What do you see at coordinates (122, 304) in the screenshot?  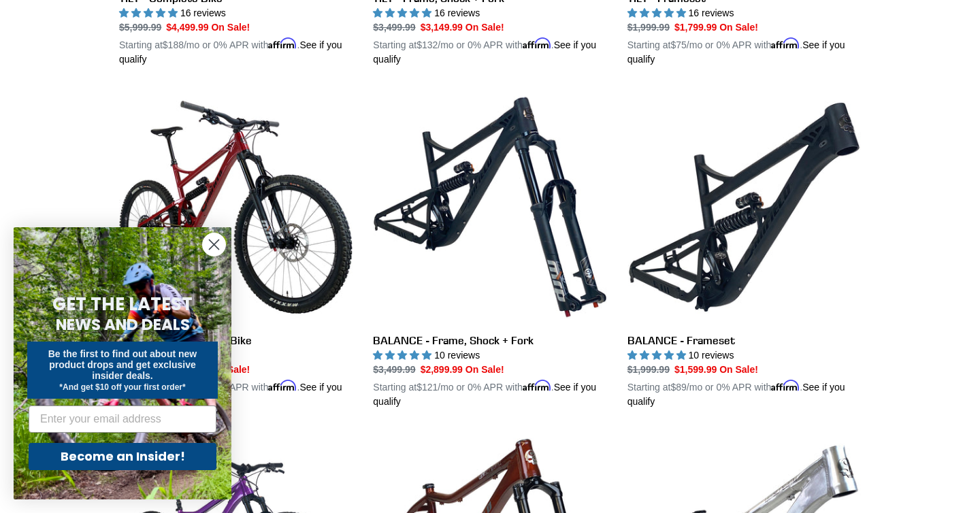 I see `span: GET THE LATEST` at bounding box center [122, 304].